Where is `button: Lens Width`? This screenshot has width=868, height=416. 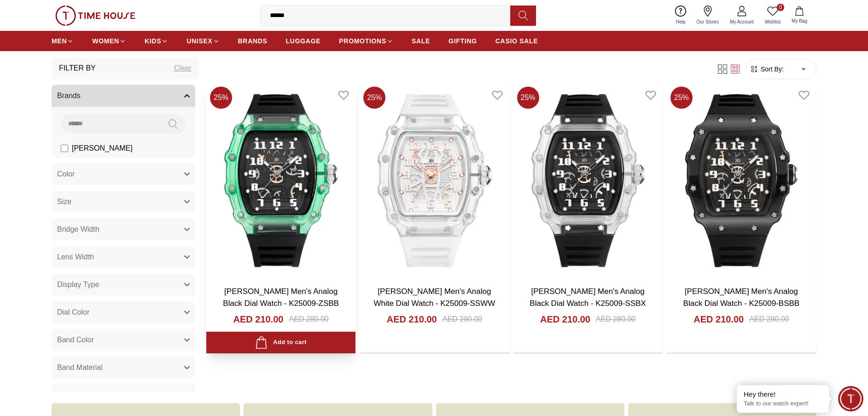 button: Lens Width is located at coordinates (123, 257).